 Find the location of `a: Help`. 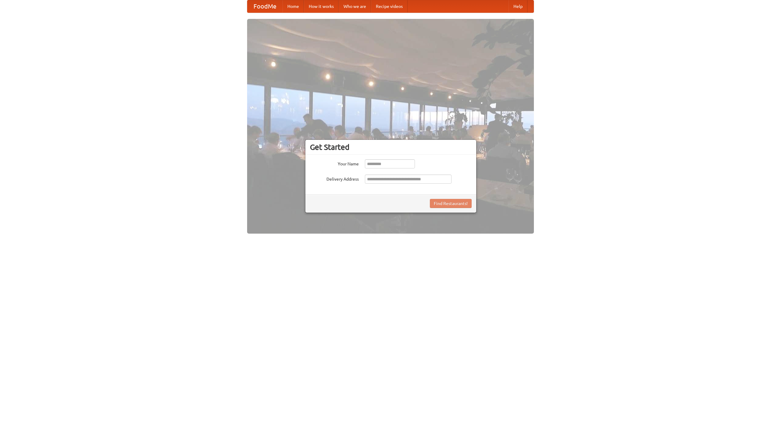

a: Help is located at coordinates (518, 6).